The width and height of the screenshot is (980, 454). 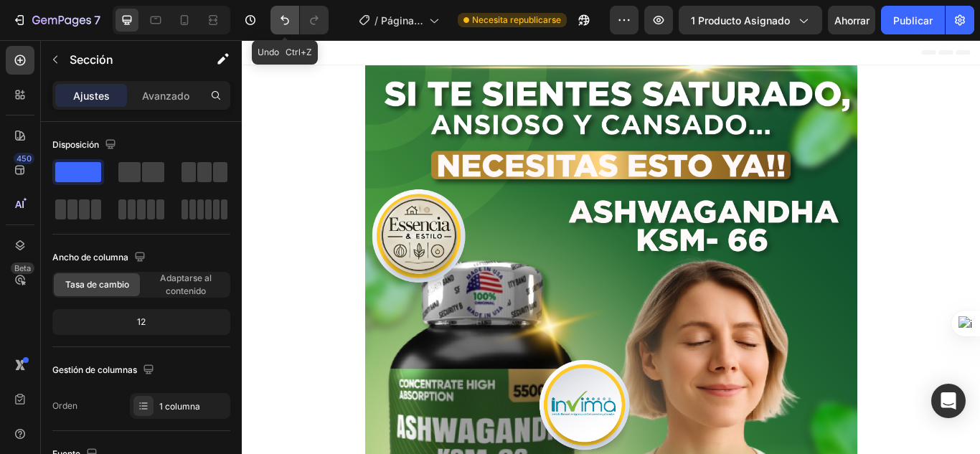 What do you see at coordinates (166, 96) in the screenshot?
I see `font: Avanzado` at bounding box center [166, 96].